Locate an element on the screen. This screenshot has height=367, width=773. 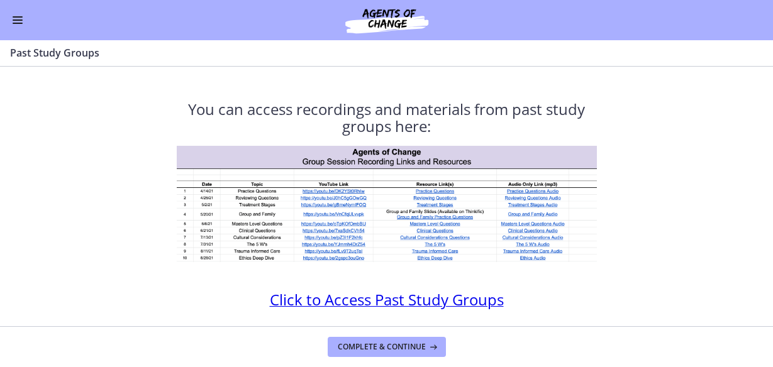
span: You can access recordings and materials from past study groups here: is located at coordinates (386, 118).